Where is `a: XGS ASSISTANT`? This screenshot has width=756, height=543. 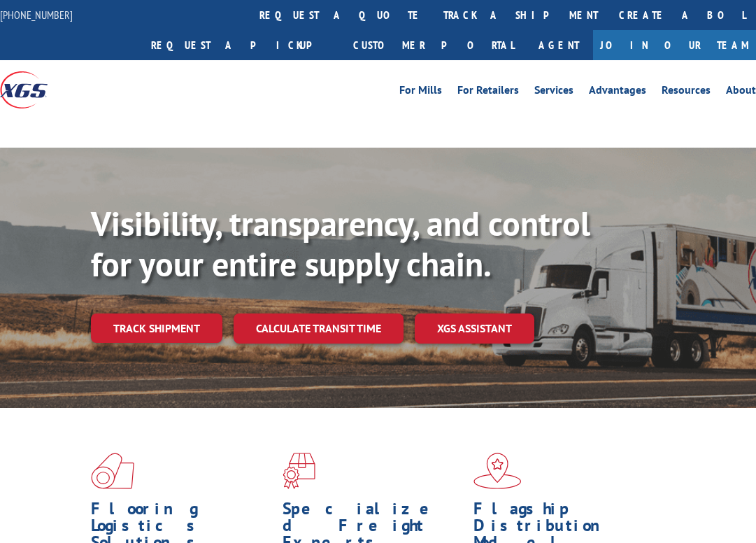 a: XGS ASSISTANT is located at coordinates (475, 328).